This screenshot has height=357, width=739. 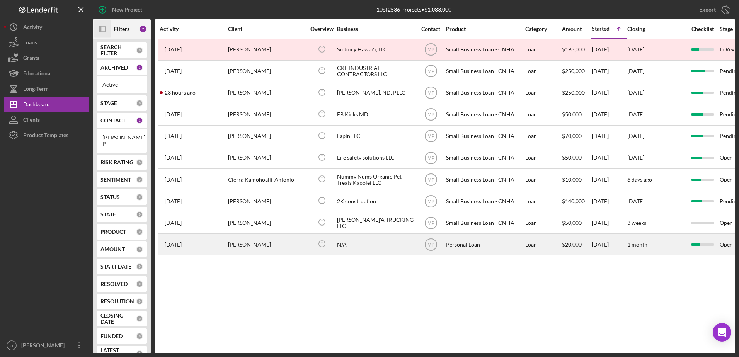 What do you see at coordinates (576, 29) in the screenshot?
I see `div: Amount` at bounding box center [576, 29].